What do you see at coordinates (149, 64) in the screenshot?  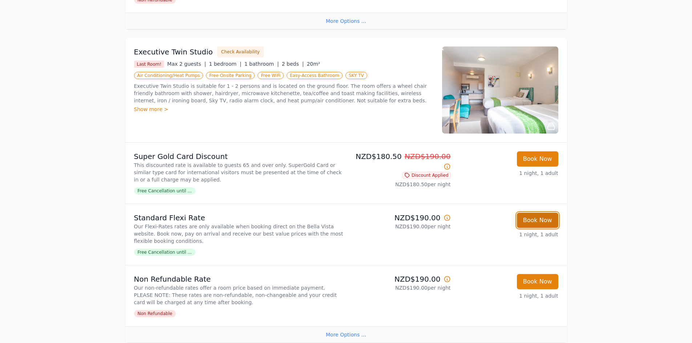 I see `span: Last Room!` at bounding box center [149, 64].